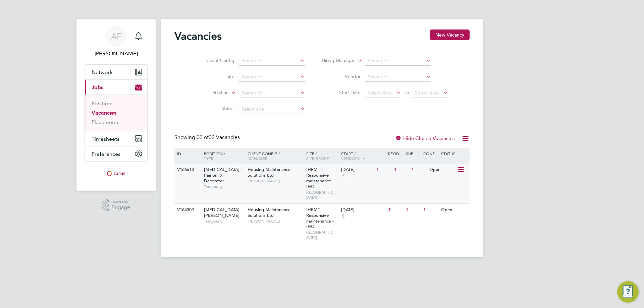 This screenshot has width=644, height=308. I want to click on div: V166613, so click(187, 170).